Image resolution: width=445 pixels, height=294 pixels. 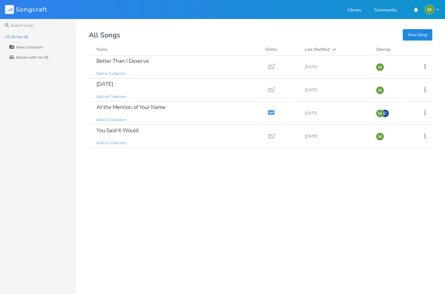 What do you see at coordinates (395, 49) in the screenshot?
I see `div: Sharing` at bounding box center [395, 49].